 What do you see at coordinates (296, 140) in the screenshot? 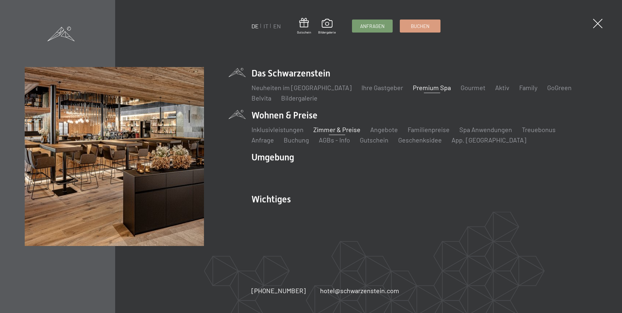
I see `a: Buchung` at bounding box center [296, 140].